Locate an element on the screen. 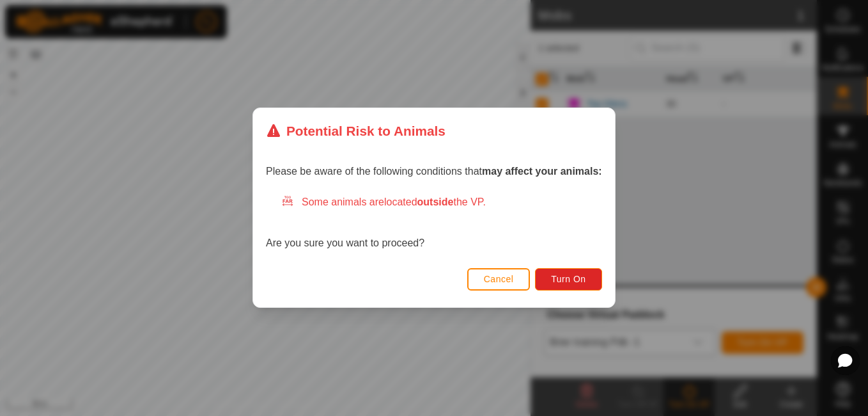  span: located the VP. is located at coordinates (434, 202).